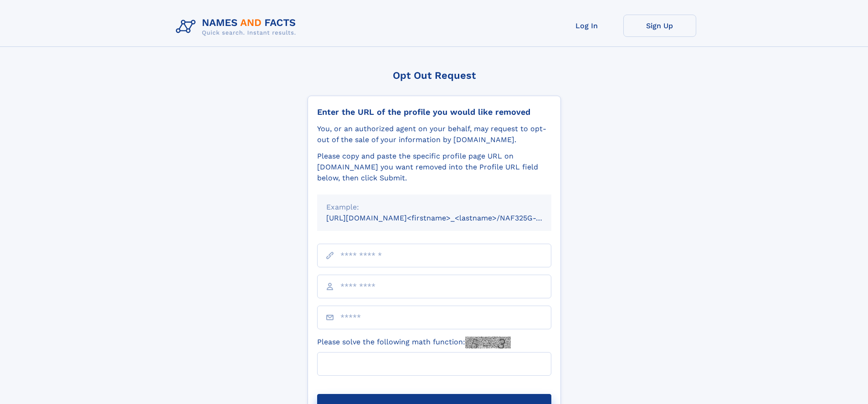 The image size is (868, 404). What do you see at coordinates (434, 135) in the screenshot?
I see `div: You, or an authorized agent on your behalf, may request to opt-out of the sale of your informatio...` at bounding box center [434, 135].